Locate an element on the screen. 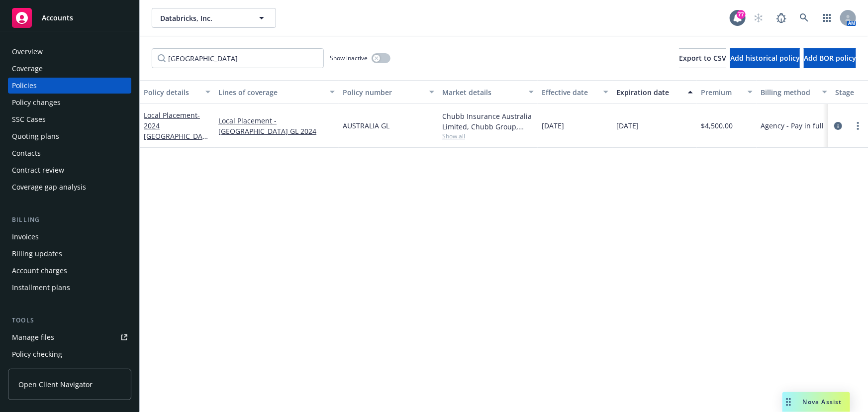  a: Account charges is located at coordinates (70, 270).